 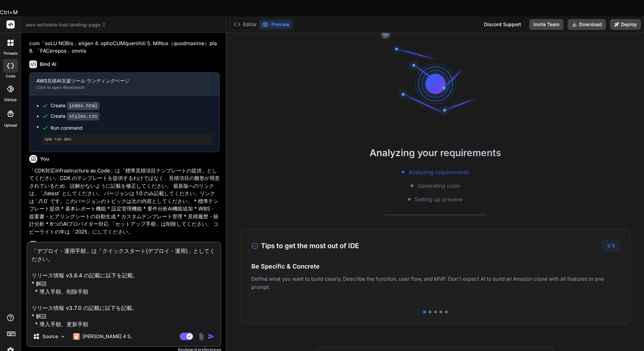 What do you see at coordinates (201, 337) in the screenshot?
I see `img: attachment` at bounding box center [201, 337].